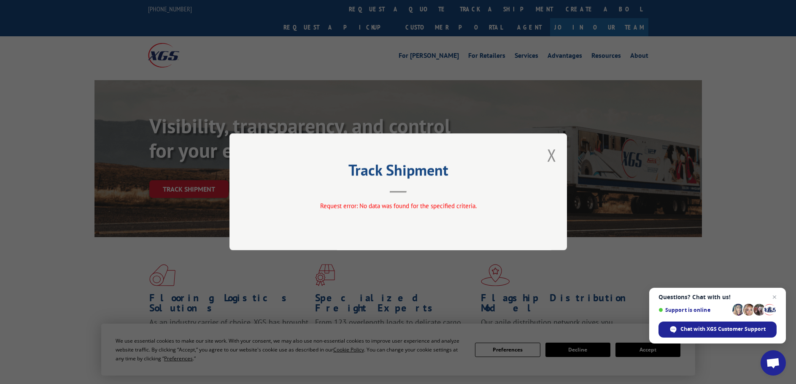 The image size is (796, 384). I want to click on a: Open chat, so click(773, 363).